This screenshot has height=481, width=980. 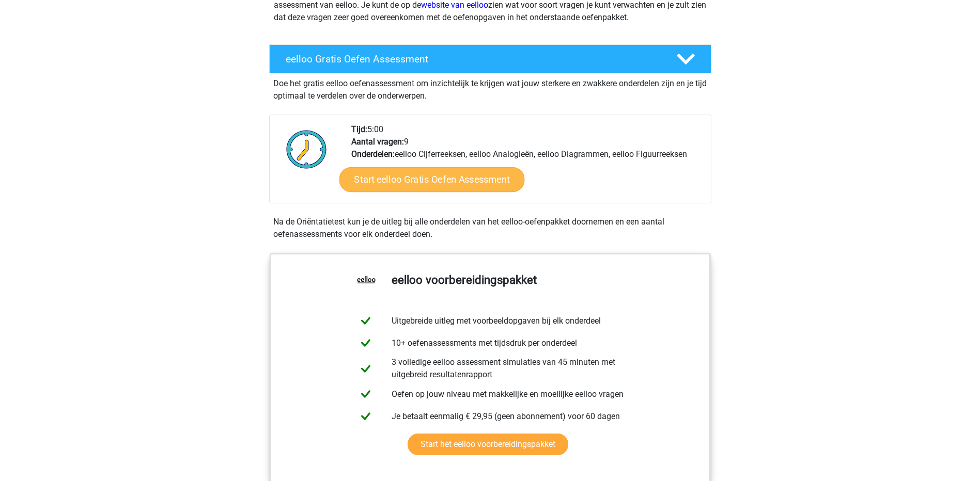 I want to click on div: Doe het gratis eelloo oefenassessment om inzichtelijk te krijgen wat jouw sterkere en zwakkere on..., so click(x=490, y=88).